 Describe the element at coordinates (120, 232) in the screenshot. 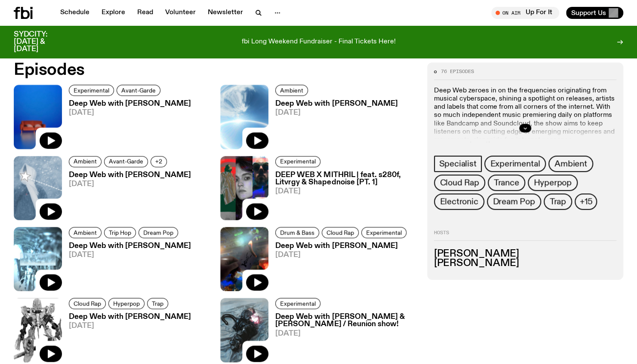

I see `span: Trip Hop` at that location.